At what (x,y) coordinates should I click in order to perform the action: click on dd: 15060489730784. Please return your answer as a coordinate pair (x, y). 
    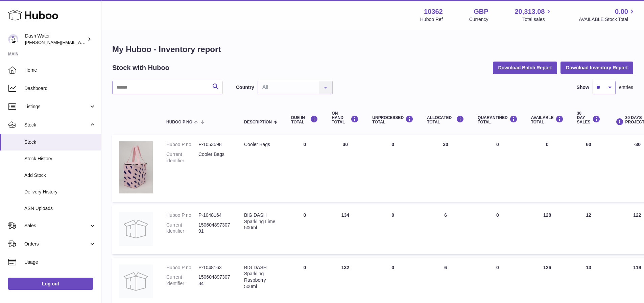
    Looking at the image, I should click on (215, 281).